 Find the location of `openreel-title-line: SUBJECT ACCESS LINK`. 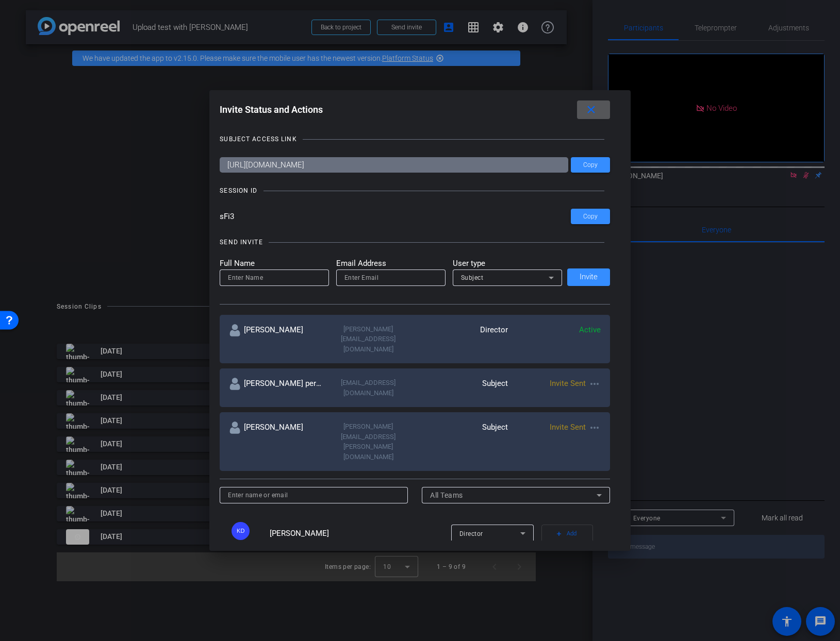

openreel-title-line: SUBJECT ACCESS LINK is located at coordinates (415, 139).